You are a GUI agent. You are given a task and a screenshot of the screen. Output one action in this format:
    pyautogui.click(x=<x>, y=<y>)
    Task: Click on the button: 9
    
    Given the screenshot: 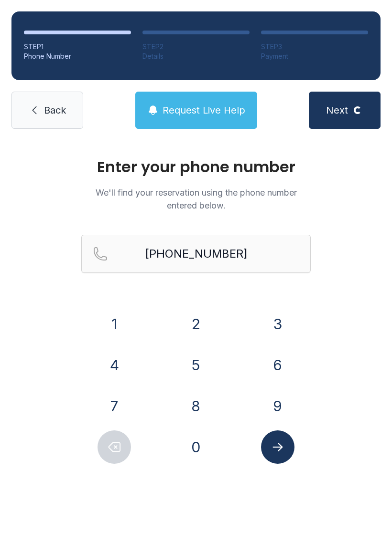 What is the action you would take?
    pyautogui.click(x=277, y=406)
    